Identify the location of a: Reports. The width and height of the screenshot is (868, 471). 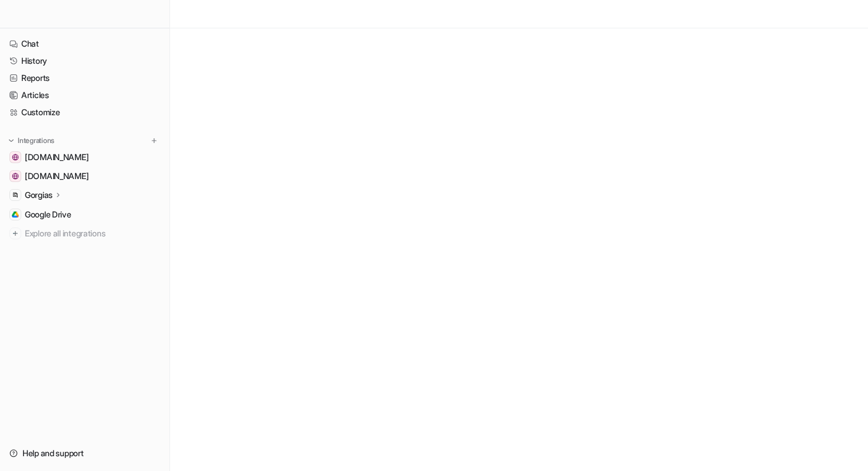
(84, 78).